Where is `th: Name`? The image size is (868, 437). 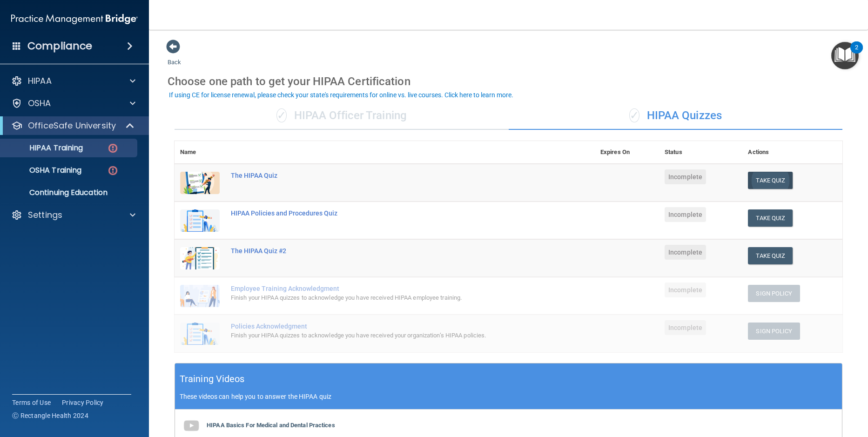
th: Name is located at coordinates (200, 152).